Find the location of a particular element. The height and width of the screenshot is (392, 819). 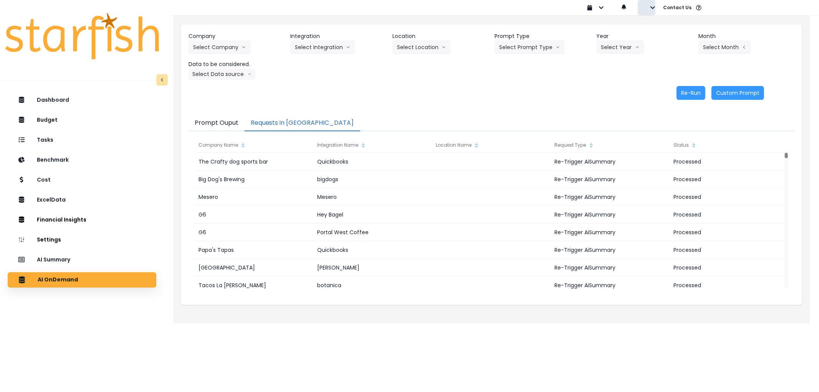

div: Big Dog's Brewing is located at coordinates (254, 179).